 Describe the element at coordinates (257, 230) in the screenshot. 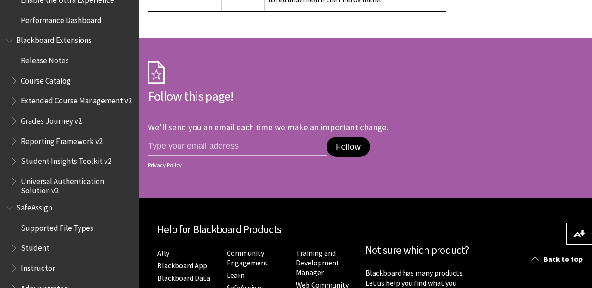

I see `h2: Help for Blackboard Products` at that location.